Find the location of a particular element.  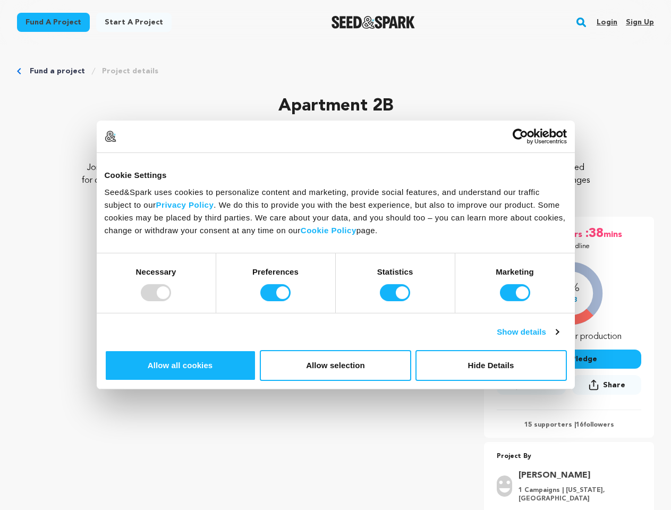

a: Usercentrics Cookiebot - opens in a new window is located at coordinates (520, 137).